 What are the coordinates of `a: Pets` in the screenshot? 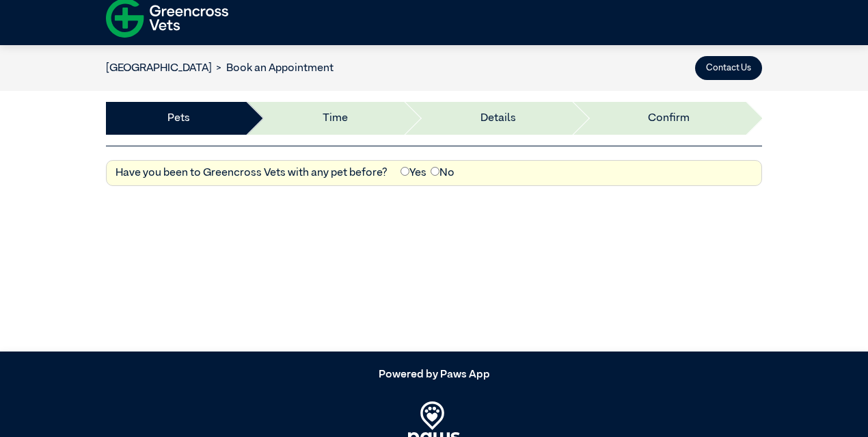 It's located at (178, 118).